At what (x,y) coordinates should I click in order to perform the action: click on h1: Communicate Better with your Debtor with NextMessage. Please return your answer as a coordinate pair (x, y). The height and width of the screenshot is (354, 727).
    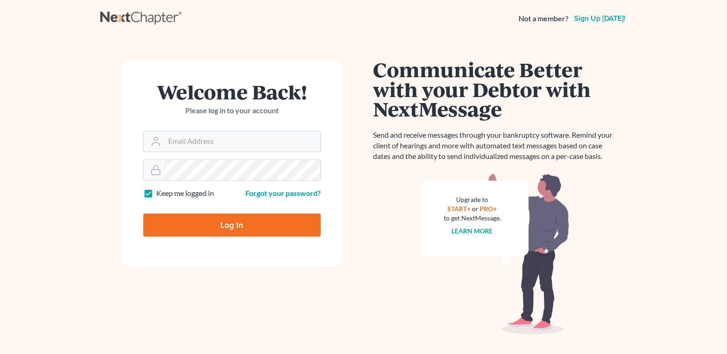
    Looking at the image, I should click on (496, 89).